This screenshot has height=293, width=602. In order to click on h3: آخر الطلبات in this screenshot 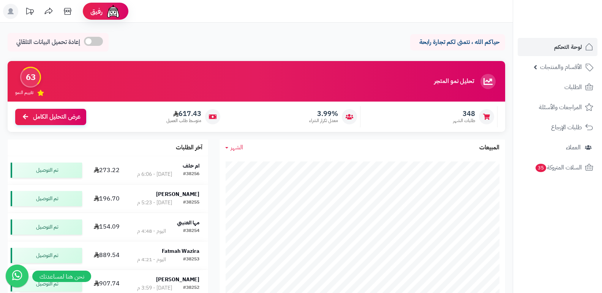, I will do `click(189, 148)`.